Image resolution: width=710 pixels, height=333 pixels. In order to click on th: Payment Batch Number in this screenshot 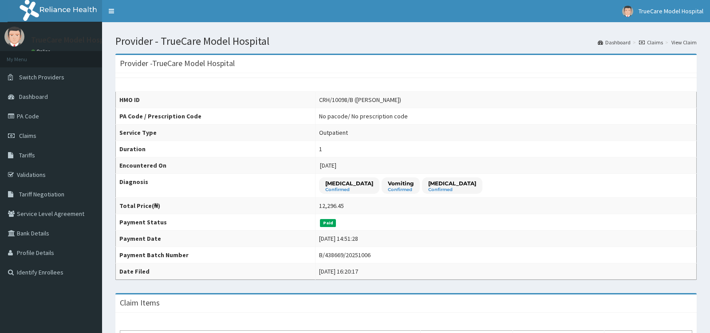, I will do `click(216, 255)`.